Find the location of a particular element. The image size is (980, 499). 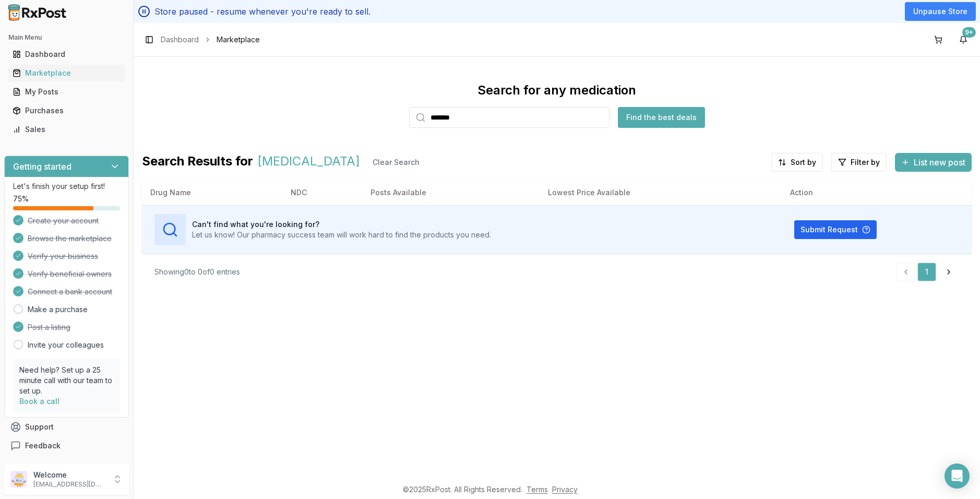

div: Sales is located at coordinates (66, 130).